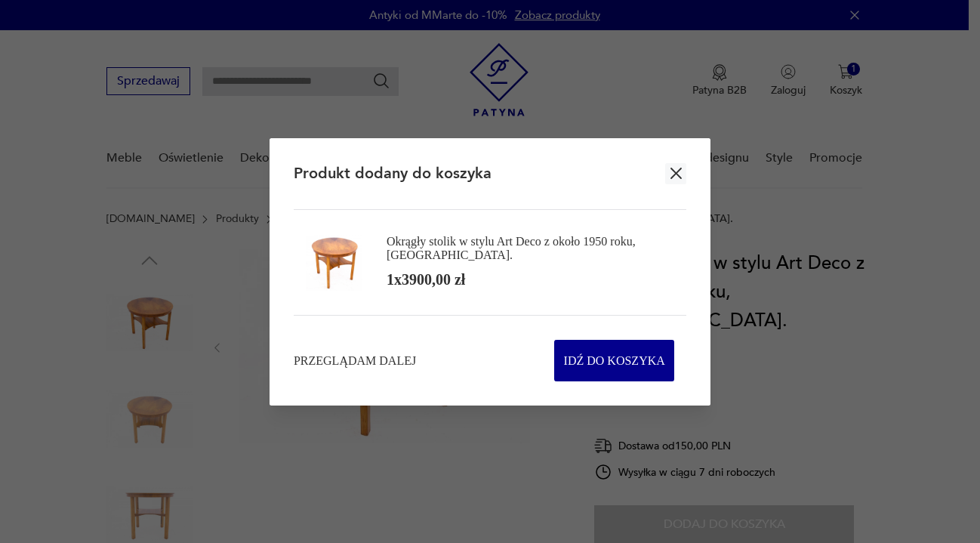  Describe the element at coordinates (393, 173) in the screenshot. I see `h2: Produkt dodany do koszyka` at that location.